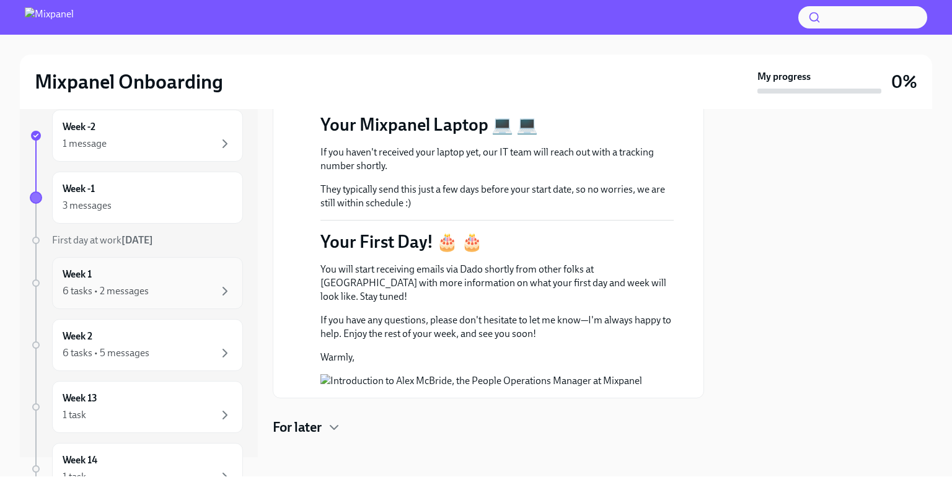  Describe the element at coordinates (136, 345) in the screenshot. I see `a: Week 26 tasks • 5 messages` at that location.